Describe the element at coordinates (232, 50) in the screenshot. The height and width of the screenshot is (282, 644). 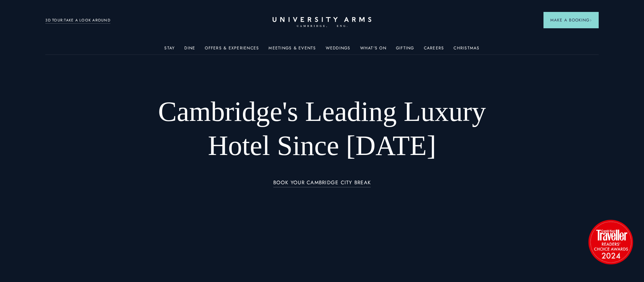
I see `a: Offers & Experiences` at that location.